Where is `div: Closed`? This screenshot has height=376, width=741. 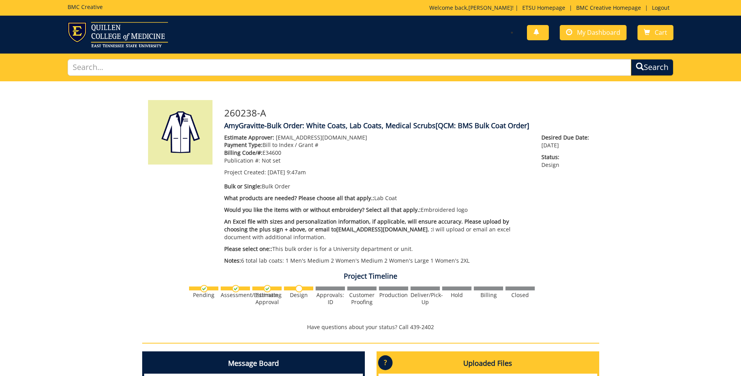
div: Closed is located at coordinates (520, 295).